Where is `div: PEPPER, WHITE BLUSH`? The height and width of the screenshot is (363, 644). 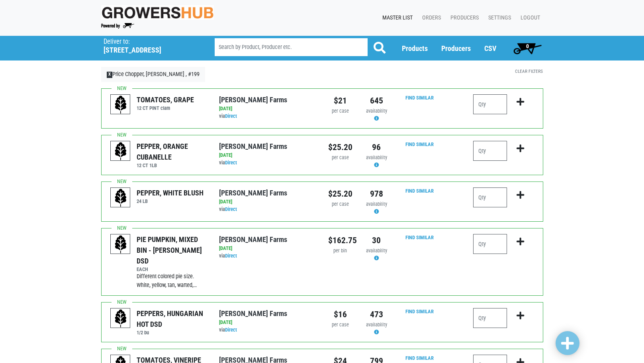
div: PEPPER, WHITE BLUSH is located at coordinates (170, 192).